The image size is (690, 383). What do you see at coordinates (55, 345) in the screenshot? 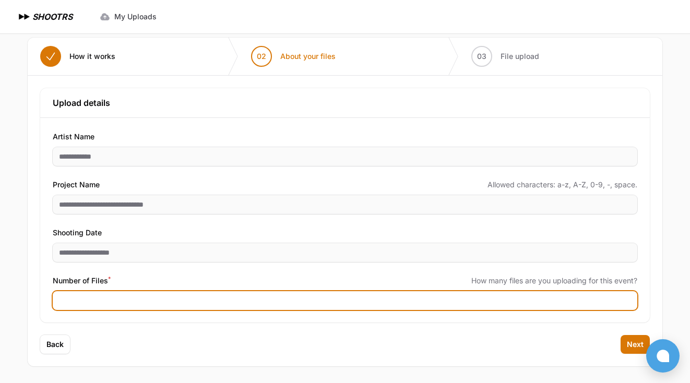
I see `button: Back` at bounding box center [55, 345].